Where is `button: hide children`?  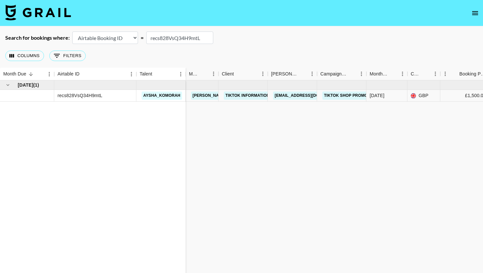
button: hide children is located at coordinates (8, 85).